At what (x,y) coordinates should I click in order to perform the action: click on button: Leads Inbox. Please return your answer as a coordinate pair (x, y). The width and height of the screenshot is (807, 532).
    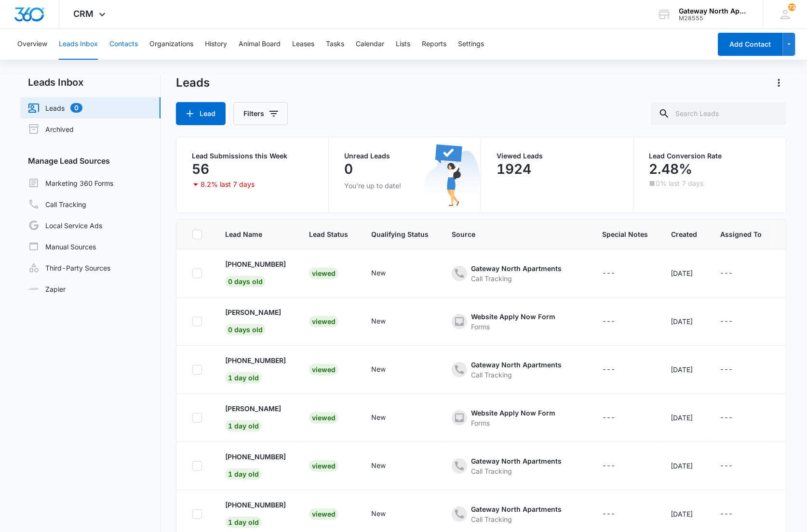
    Looking at the image, I should click on (78, 44).